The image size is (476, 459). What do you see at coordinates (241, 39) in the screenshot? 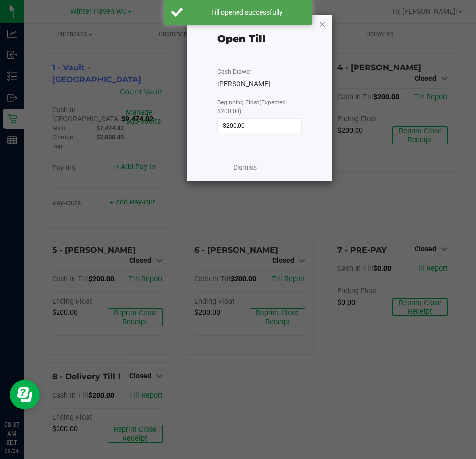
I see `div: Open Till` at bounding box center [241, 39].